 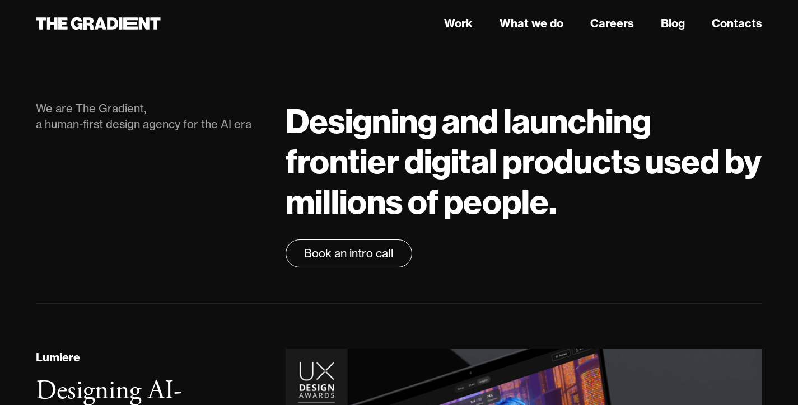 I want to click on div: Lumiere, so click(x=58, y=358).